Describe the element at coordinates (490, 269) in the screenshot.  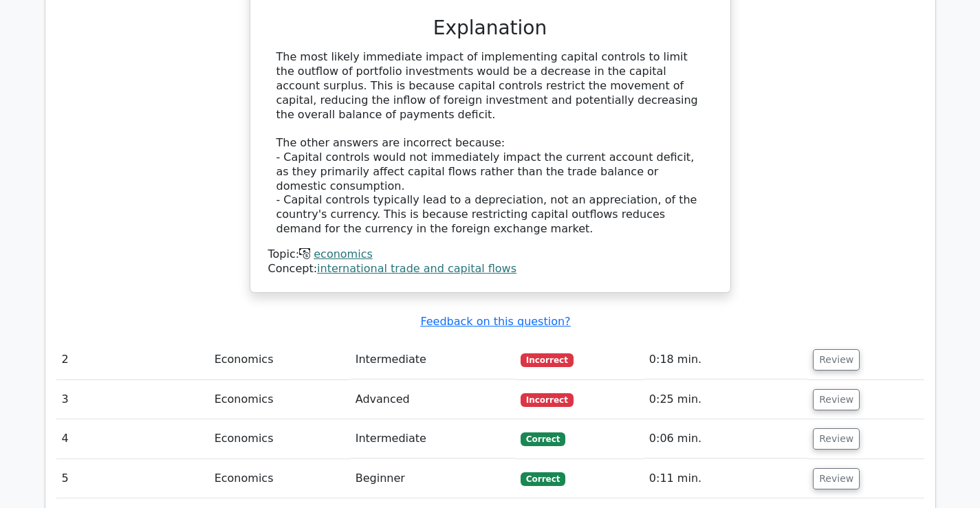
I see `div: Concept:` at that location.